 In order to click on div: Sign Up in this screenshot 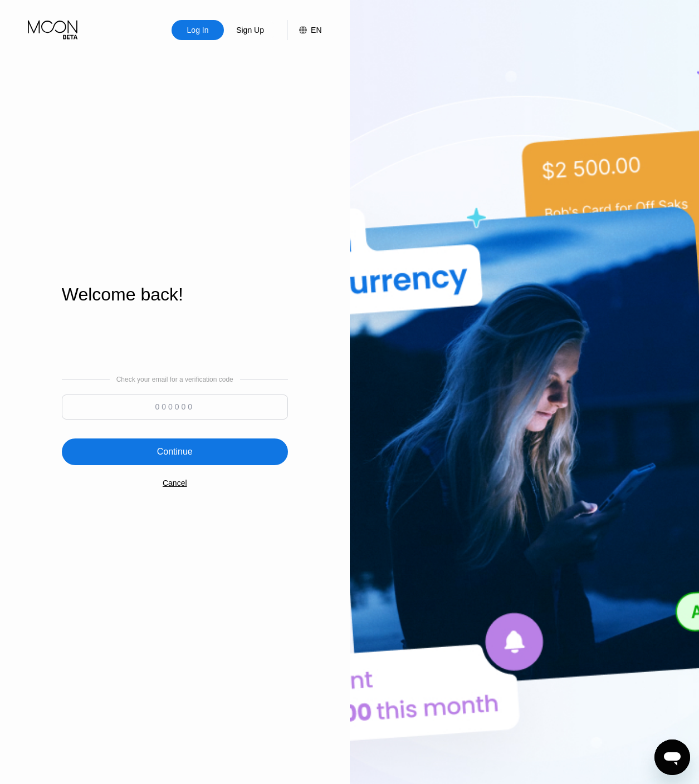, I will do `click(250, 30)`.